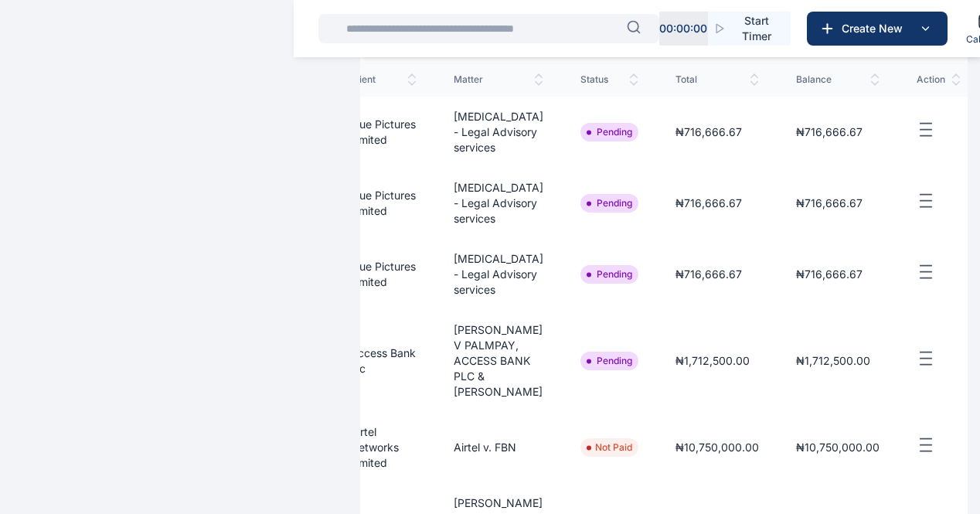 This screenshot has width=980, height=514. I want to click on span: Matter, so click(498, 80).